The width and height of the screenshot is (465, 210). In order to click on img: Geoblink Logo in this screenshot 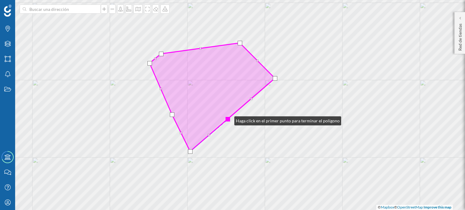, I will do `click(8, 11)`.